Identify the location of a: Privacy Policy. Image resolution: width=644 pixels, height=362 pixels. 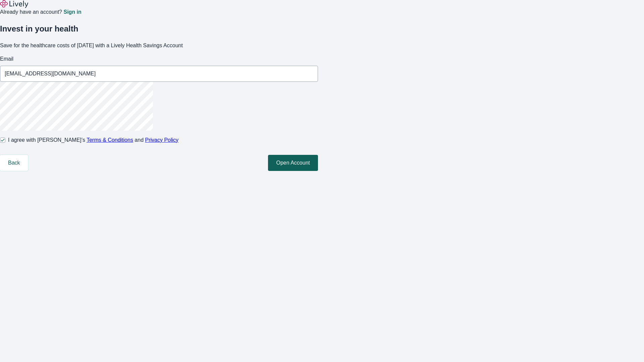
(162, 140).